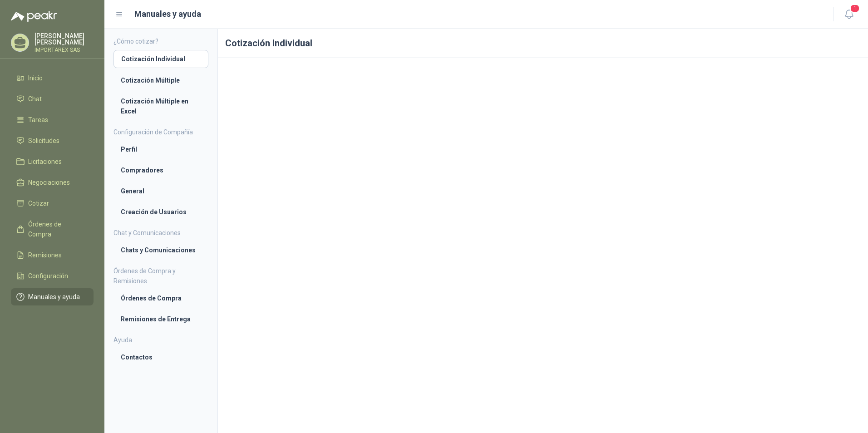 The height and width of the screenshot is (433, 868). What do you see at coordinates (167, 14) in the screenshot?
I see `h1: Manuales y ayuda` at bounding box center [167, 14].